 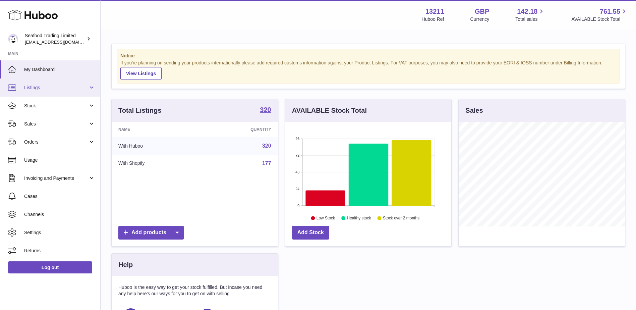 I want to click on span: Cases, so click(x=60, y=196).